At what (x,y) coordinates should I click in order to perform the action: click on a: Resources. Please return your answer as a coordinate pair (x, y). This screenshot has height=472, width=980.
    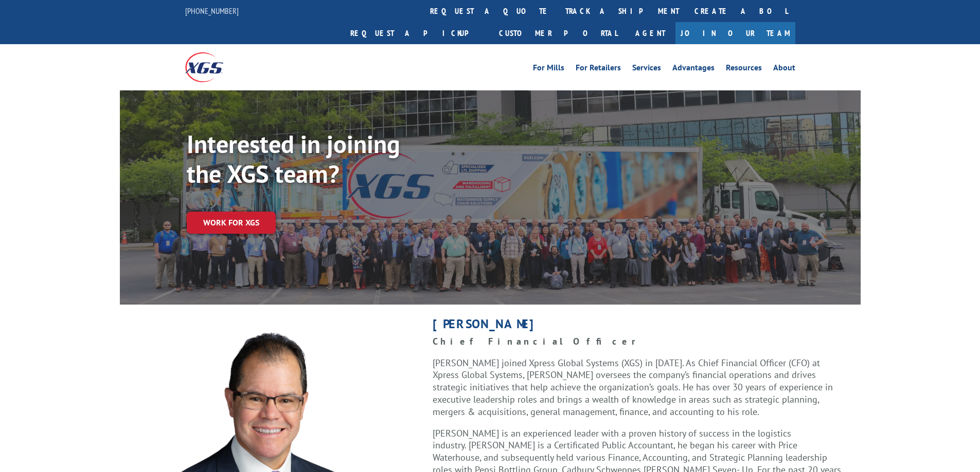
    Looking at the image, I should click on (744, 70).